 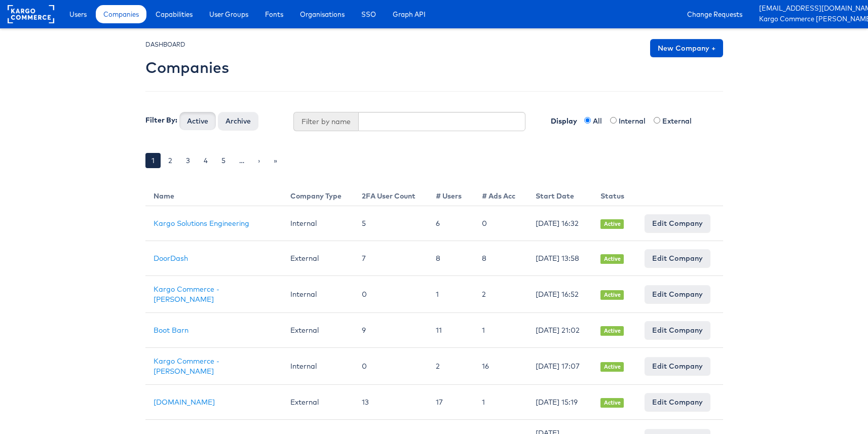 What do you see at coordinates (229, 14) in the screenshot?
I see `a: User Groups` at bounding box center [229, 14].